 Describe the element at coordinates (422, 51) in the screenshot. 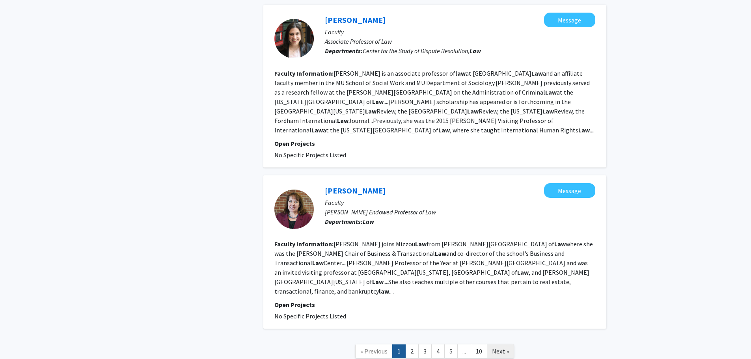

I see `span: Center for the Study of Dispute Resolution,` at that location.